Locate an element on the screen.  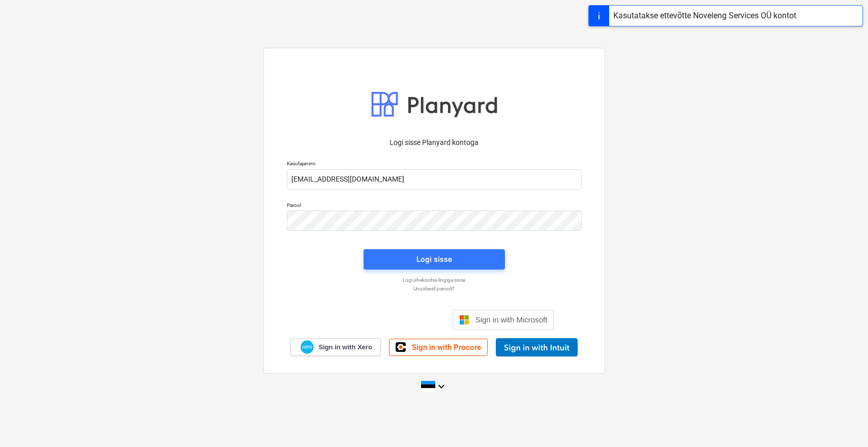
span: Sign in with Xero is located at coordinates (345, 347).